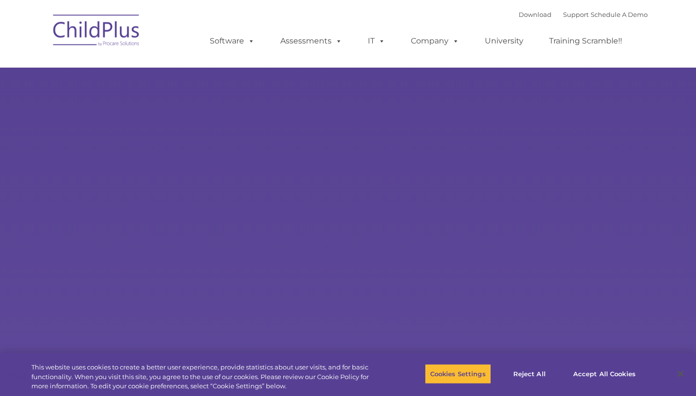 The width and height of the screenshot is (696, 396). Describe the element at coordinates (435, 41) in the screenshot. I see `a: Company` at that location.